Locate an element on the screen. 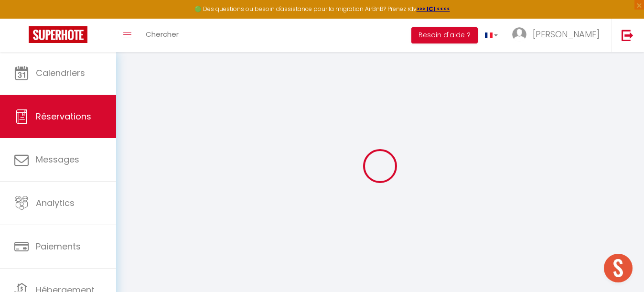 This screenshot has width=644, height=292. span: Analytics is located at coordinates (55, 202).